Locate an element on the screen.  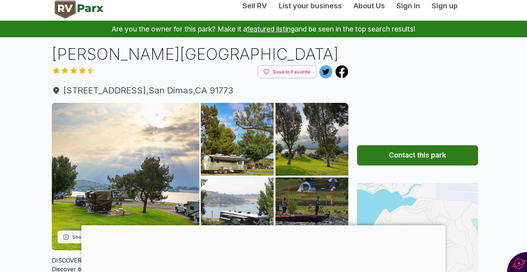
img: pho_790007443_02.jpg is located at coordinates (237, 139).